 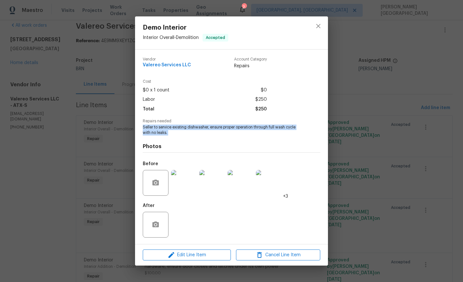 I want to click on span: Total, so click(x=149, y=109).